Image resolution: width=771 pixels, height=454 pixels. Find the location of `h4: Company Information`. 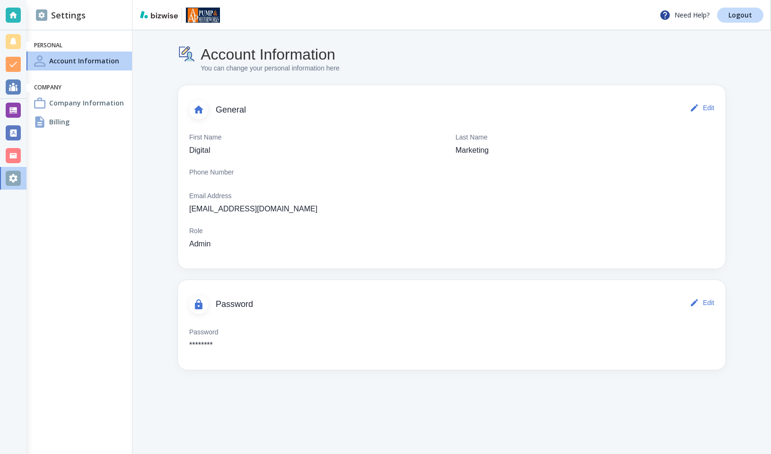

h4: Company Information is located at coordinates (87, 103).